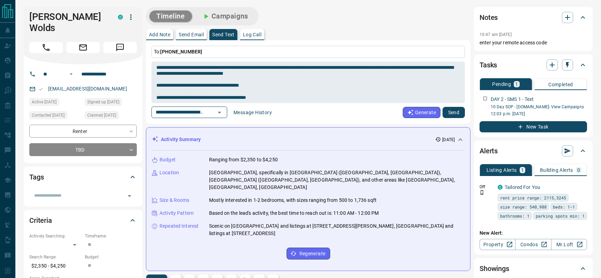 The image size is (601, 278). I want to click on div: Renter, so click(83, 131).